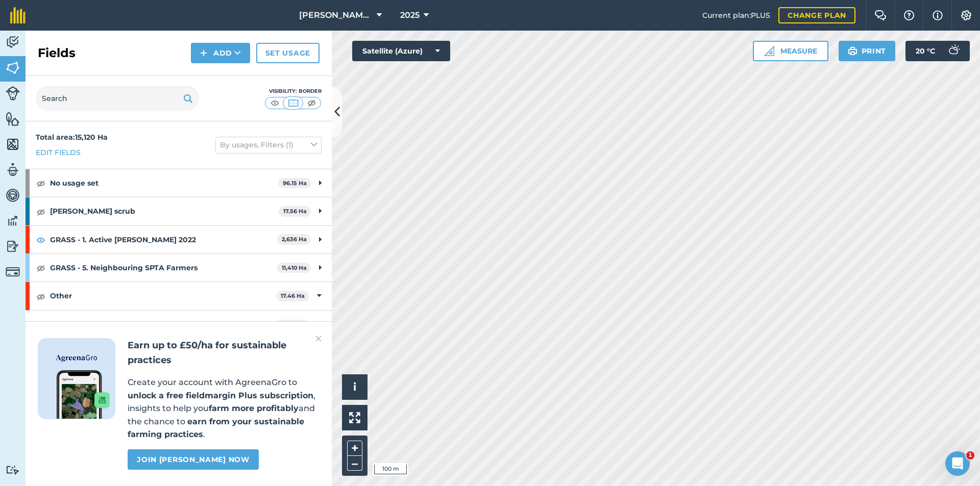 The height and width of the screenshot is (486, 980). I want to click on img: fieldmargin Logo, so click(18, 16).